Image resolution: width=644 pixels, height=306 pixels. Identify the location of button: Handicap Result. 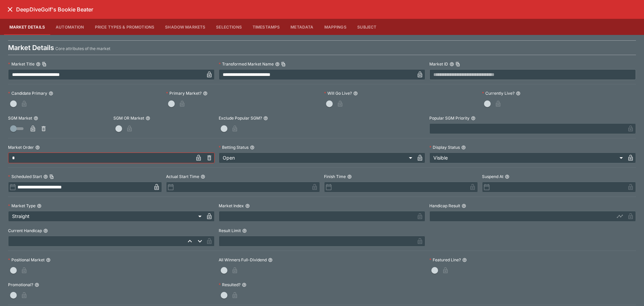
(464, 205).